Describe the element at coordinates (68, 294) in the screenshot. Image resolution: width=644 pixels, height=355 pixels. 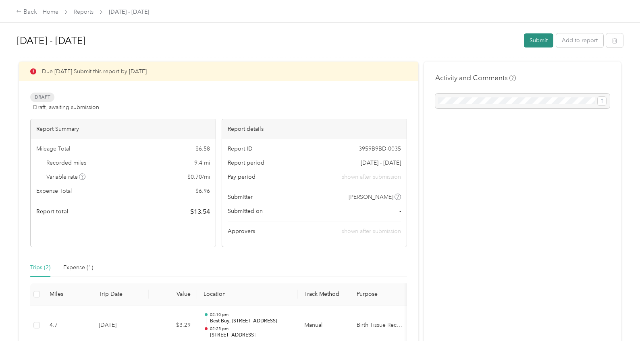
I see `th: Miles` at that location.